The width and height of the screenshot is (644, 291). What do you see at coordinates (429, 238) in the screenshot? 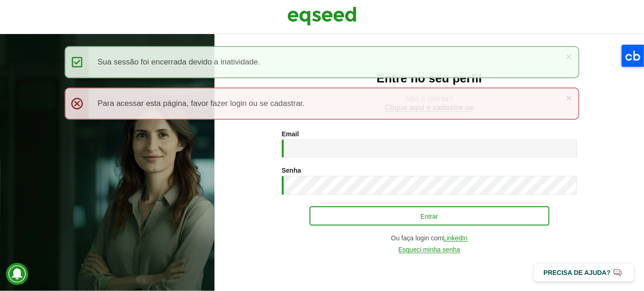
I see `div: Ou faça login com` at bounding box center [429, 238].